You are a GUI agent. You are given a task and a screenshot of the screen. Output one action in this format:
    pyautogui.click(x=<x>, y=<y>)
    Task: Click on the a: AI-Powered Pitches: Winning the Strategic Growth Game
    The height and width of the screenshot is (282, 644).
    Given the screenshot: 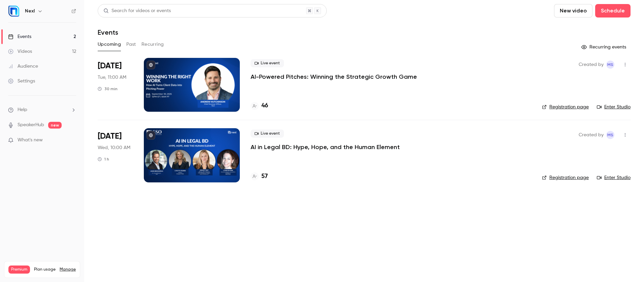 What is the action you would take?
    pyautogui.click(x=334, y=77)
    